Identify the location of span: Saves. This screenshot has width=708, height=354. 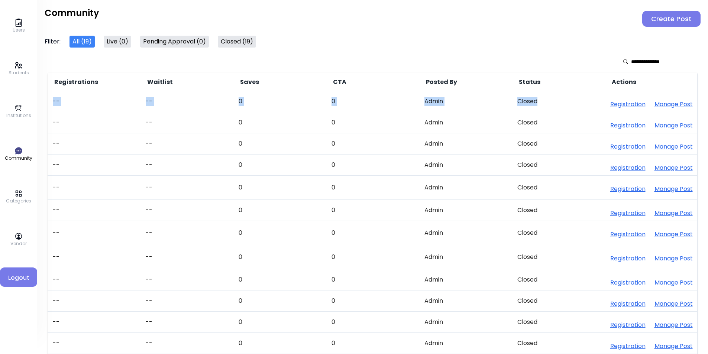
(249, 82).